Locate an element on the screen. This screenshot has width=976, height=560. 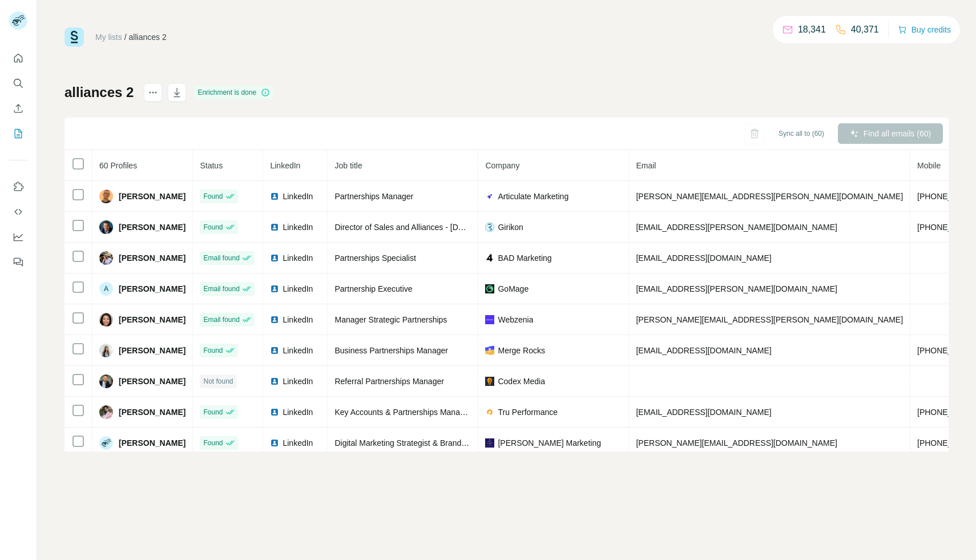
button: My lists is located at coordinates (19, 134).